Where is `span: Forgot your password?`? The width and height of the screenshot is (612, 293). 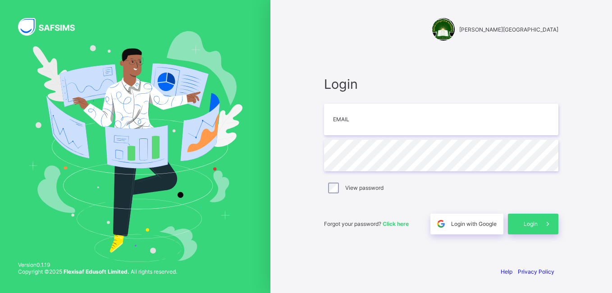 span: Forgot your password? is located at coordinates (366, 224).